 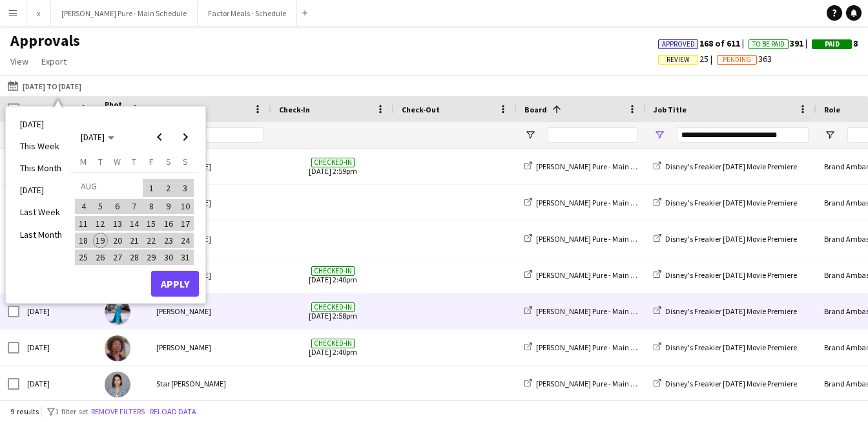 What do you see at coordinates (185, 188) in the screenshot?
I see `span: 3` at bounding box center [185, 188].